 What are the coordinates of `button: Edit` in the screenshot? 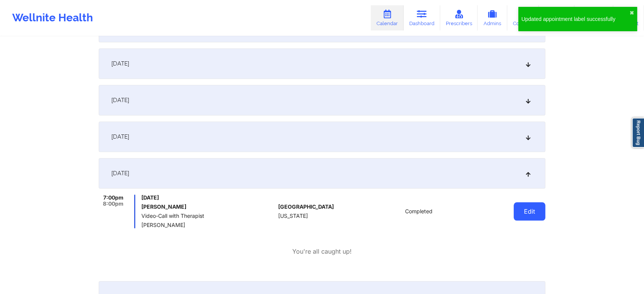 It's located at (529, 211).